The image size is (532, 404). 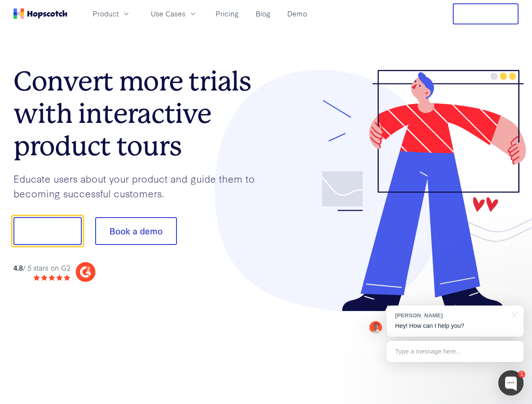 What do you see at coordinates (140, 185) in the screenshot?
I see `p: Educate users about your product and guide them to becoming successful customers.` at bounding box center [140, 185].